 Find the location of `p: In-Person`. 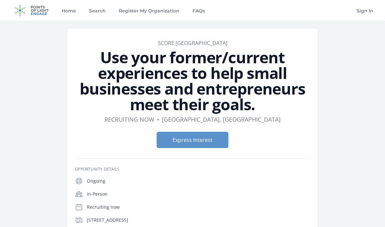

p: In-Person is located at coordinates (198, 194).